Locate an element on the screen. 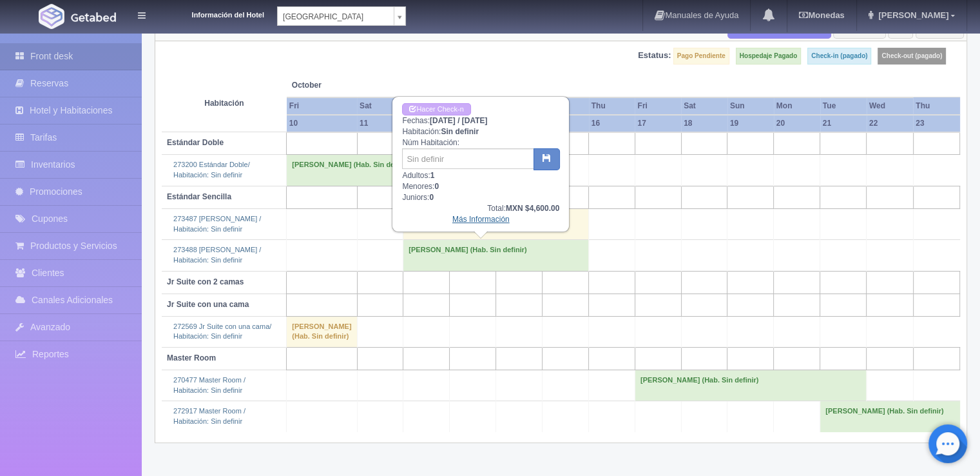  th: 23 is located at coordinates (935, 124).